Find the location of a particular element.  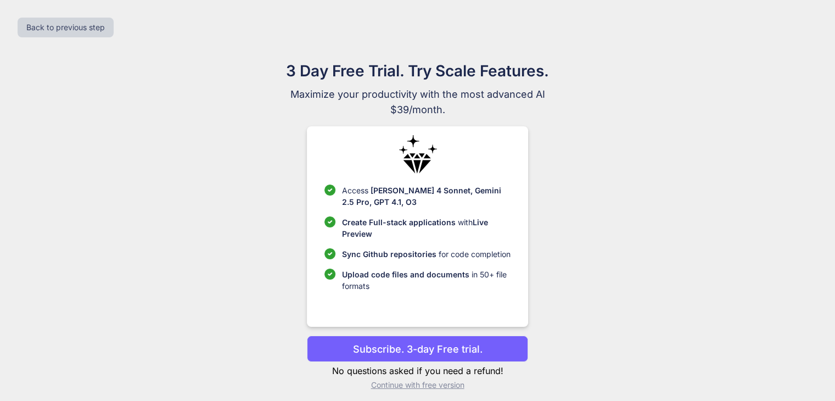

button: Subscribe. 3-day Free trial. is located at coordinates (417, 349).